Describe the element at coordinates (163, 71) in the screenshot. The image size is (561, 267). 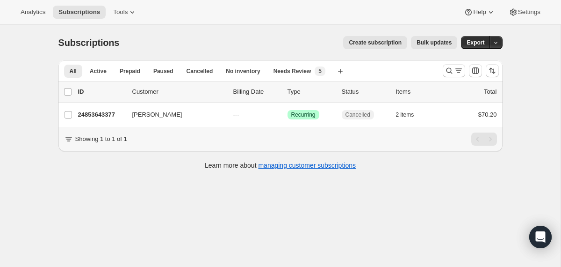
I see `span: Paused` at that location.